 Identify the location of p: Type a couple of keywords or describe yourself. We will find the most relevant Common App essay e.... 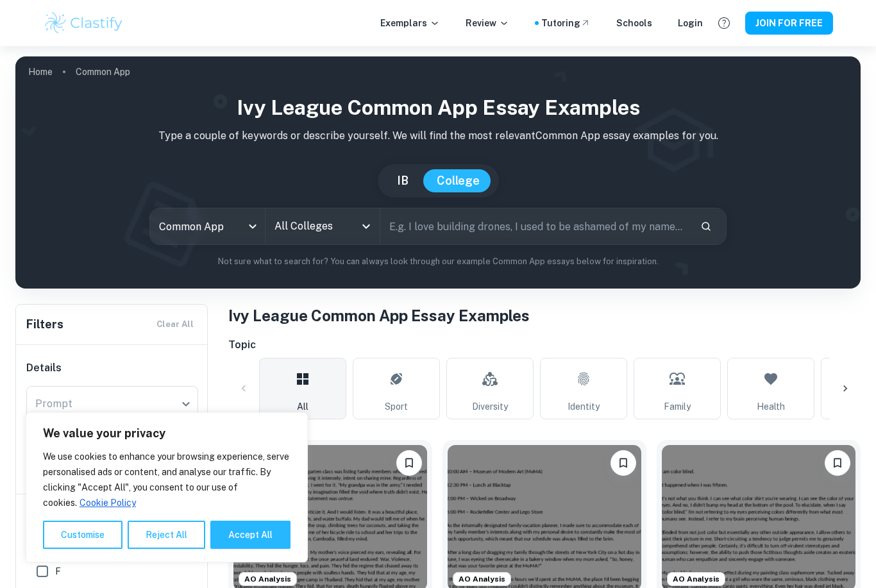
(438, 136).